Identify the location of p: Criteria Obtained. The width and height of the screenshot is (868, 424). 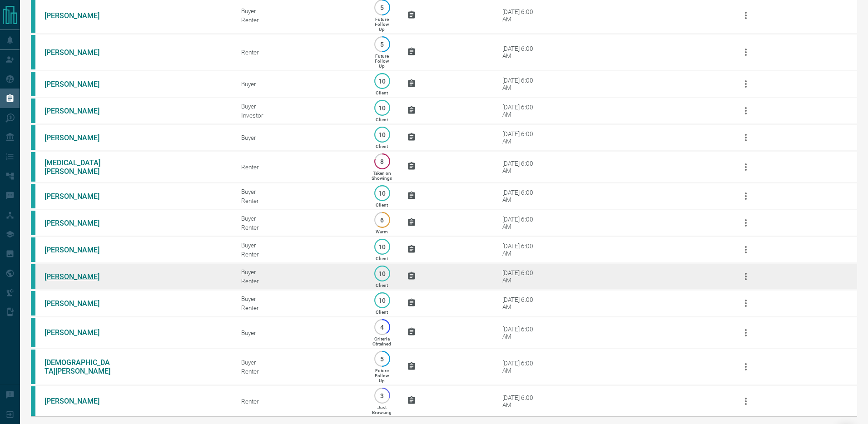
(382, 342).